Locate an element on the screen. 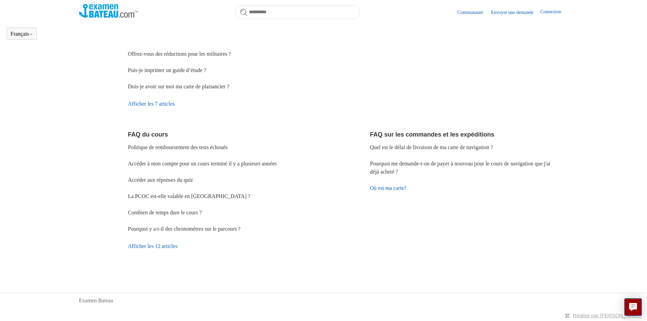 Image resolution: width=647 pixels, height=321 pixels. button: Live chat is located at coordinates (633, 307).